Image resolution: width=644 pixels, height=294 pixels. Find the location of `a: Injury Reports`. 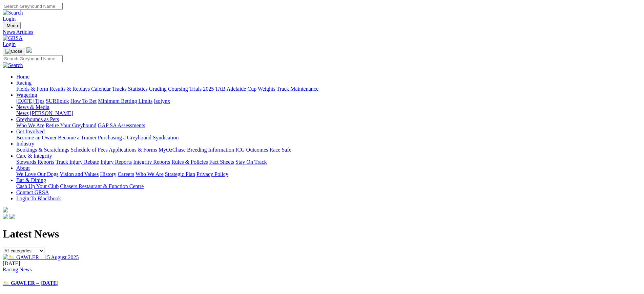

a: Injury Reports is located at coordinates (116, 162).